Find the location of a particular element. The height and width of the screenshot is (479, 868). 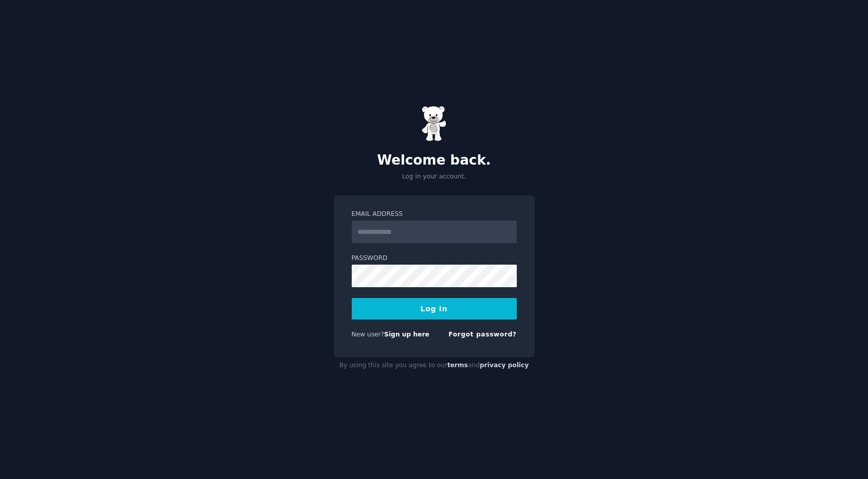

button: Log In is located at coordinates (434, 308).